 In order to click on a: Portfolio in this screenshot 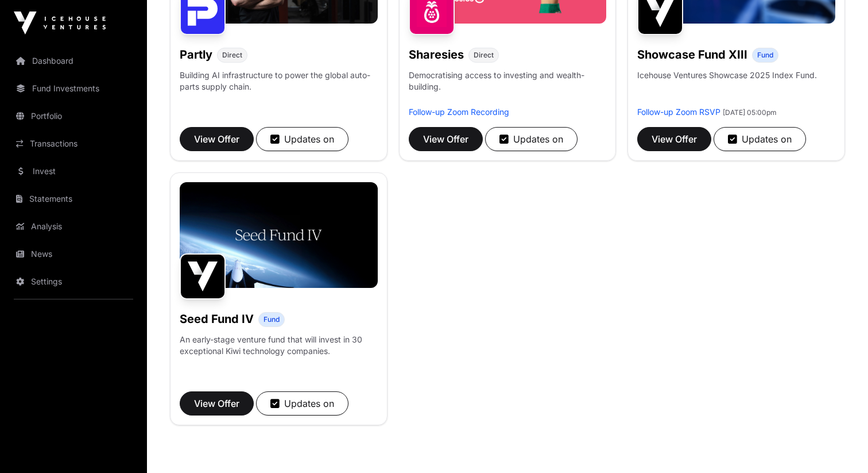, I will do `click(74, 116)`.